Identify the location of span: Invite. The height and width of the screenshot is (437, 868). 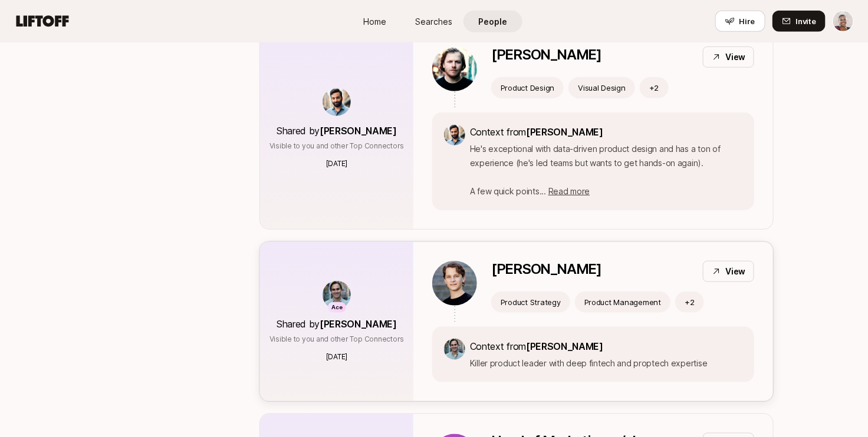
(806, 22).